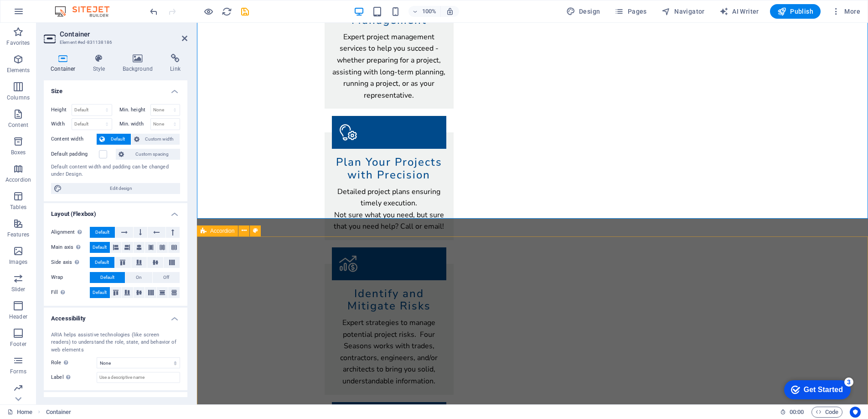  Describe the element at coordinates (115, 400) in the screenshot. I see `h4: Shape Dividers` at that location.